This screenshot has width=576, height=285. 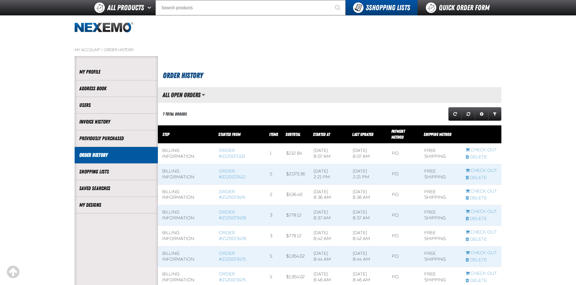 I want to click on a: Expand or Collapse Grid Filters, so click(x=495, y=114).